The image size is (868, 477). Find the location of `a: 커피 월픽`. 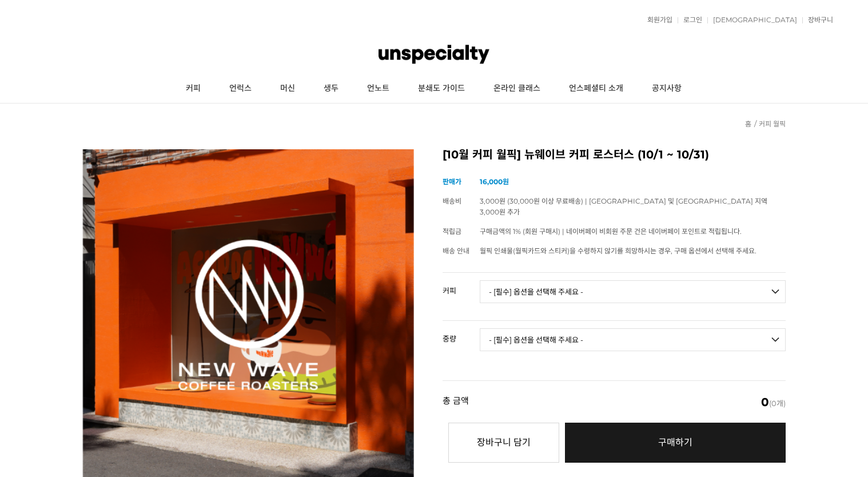

a: 커피 월픽 is located at coordinates (772, 124).